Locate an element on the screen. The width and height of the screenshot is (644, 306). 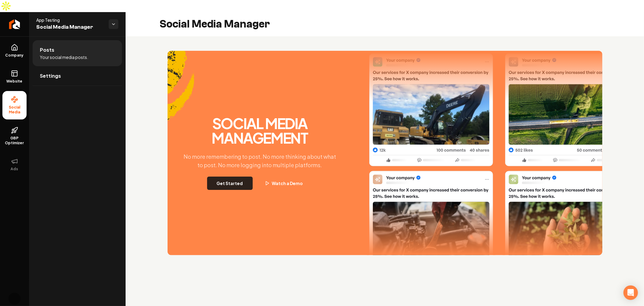
span: Your social media posts. is located at coordinates (64, 57).